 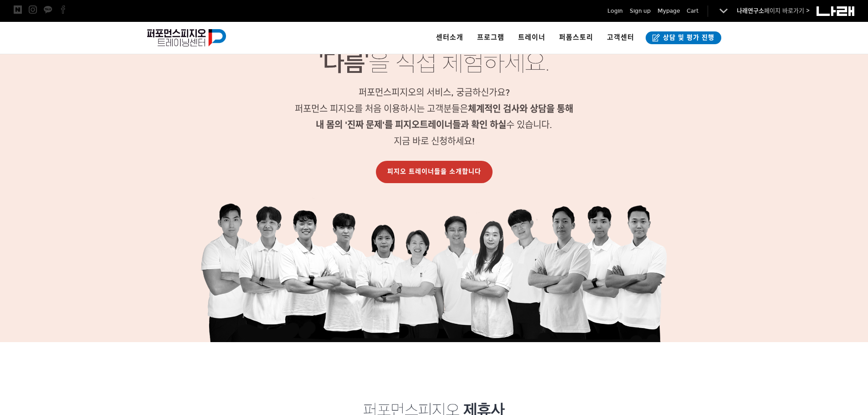 I want to click on span: 퍼포먼스피지오의 서비스, 궁금하신가요?, so click(x=434, y=92).